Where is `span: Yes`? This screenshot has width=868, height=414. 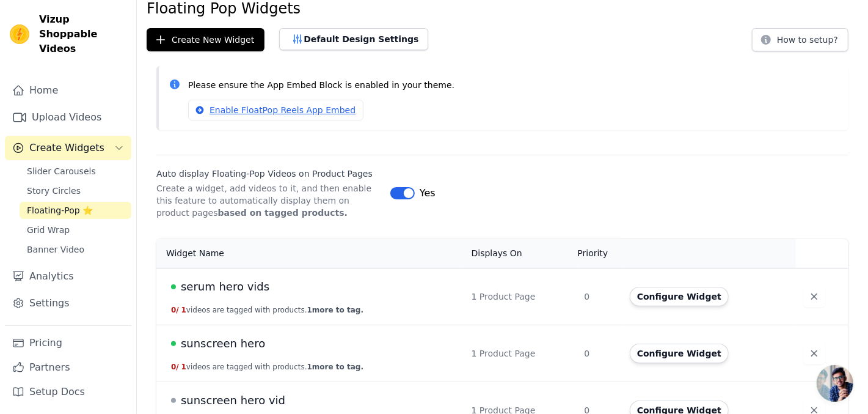
span: Yes is located at coordinates (428, 194).